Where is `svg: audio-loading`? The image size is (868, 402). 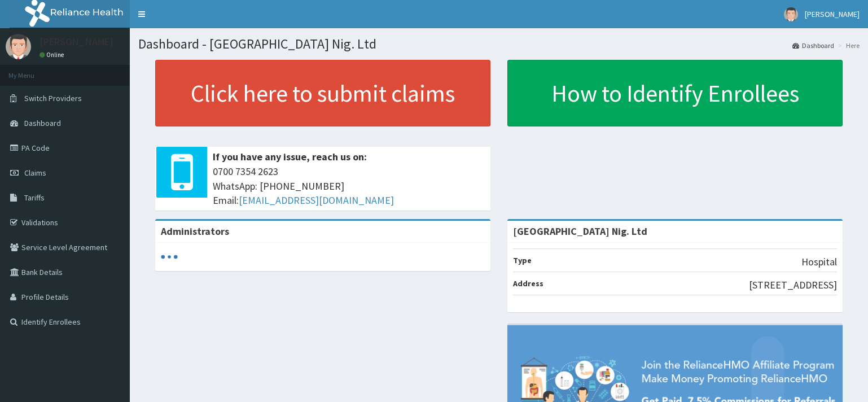
svg: audio-loading is located at coordinates (169, 257).